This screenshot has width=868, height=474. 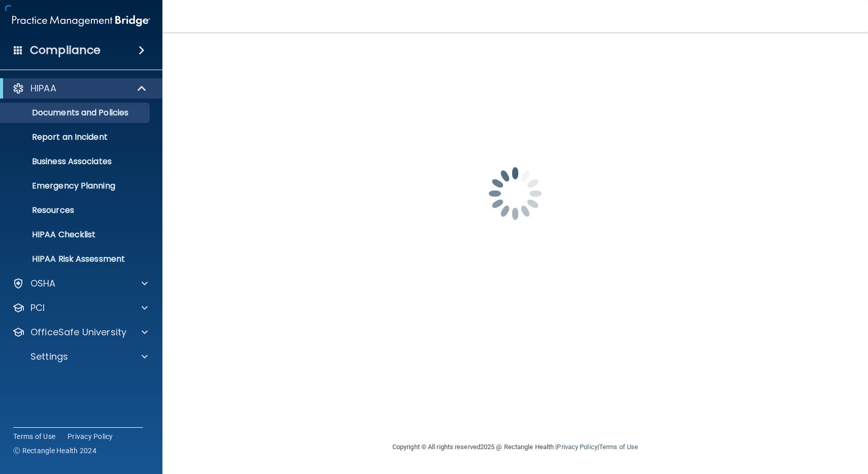 I want to click on h4: Compliance, so click(x=65, y=50).